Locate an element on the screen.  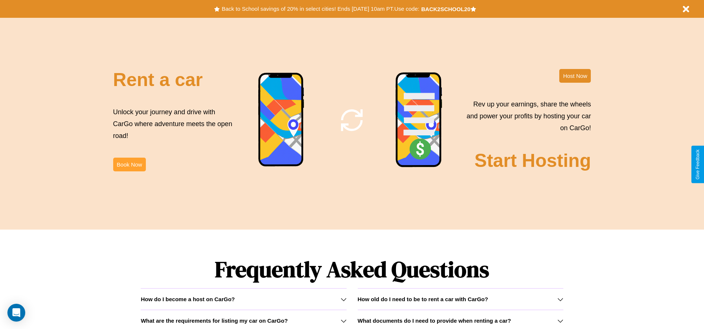
h3: How old do I need to be to rent a car with CarGo? is located at coordinates (423, 299).